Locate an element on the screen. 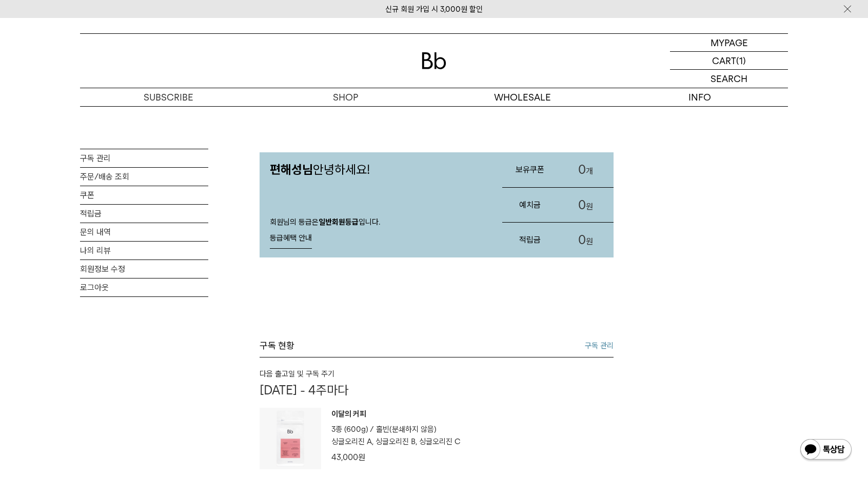  a: 0개 is located at coordinates (586, 170).